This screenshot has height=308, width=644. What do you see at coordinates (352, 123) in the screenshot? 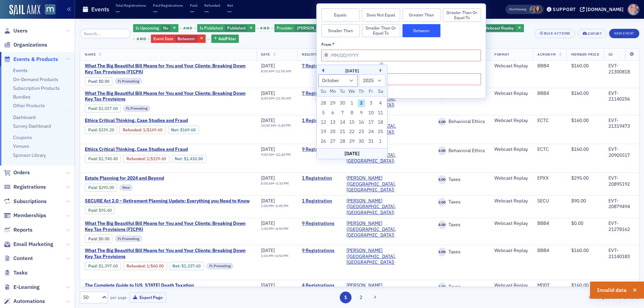
I see `div: month 2025-10` at bounding box center [352, 123].